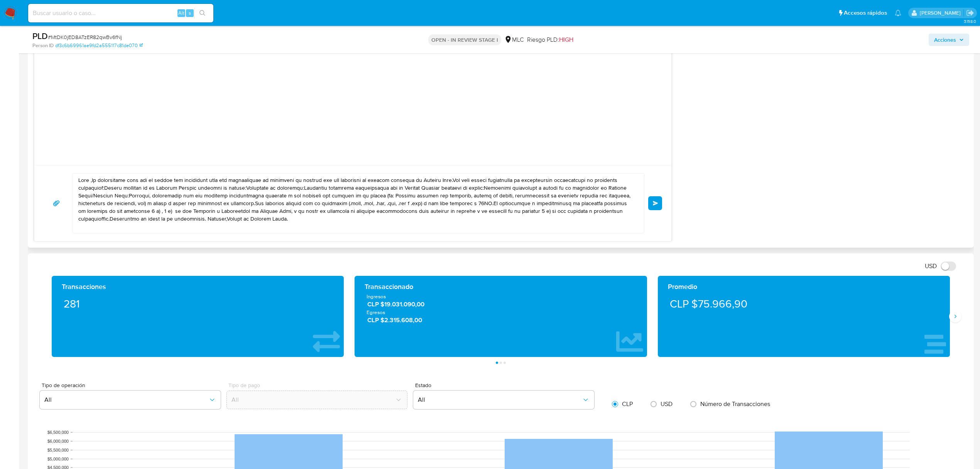 This screenshot has width=980, height=469. What do you see at coordinates (190, 12) in the screenshot?
I see `span: s` at bounding box center [190, 12].